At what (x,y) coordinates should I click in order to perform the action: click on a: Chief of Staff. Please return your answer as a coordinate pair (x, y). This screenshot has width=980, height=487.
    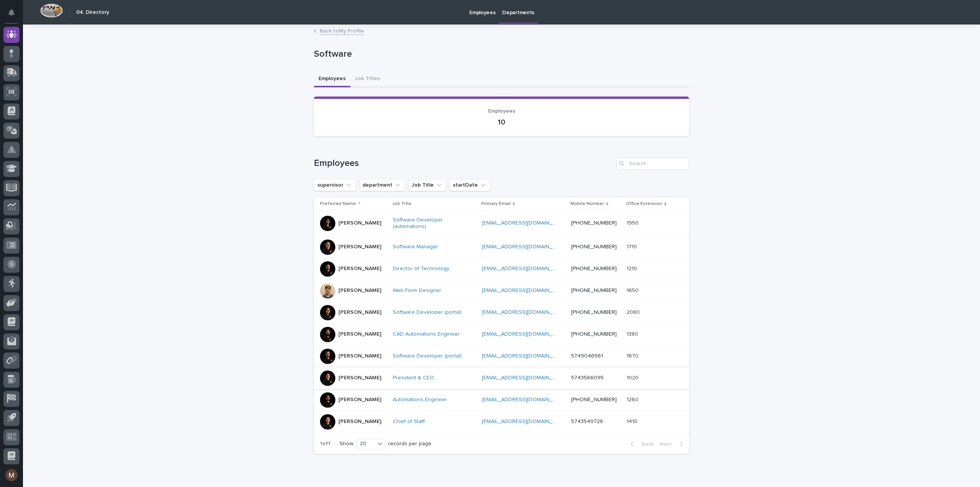
    Looking at the image, I should click on (409, 422).